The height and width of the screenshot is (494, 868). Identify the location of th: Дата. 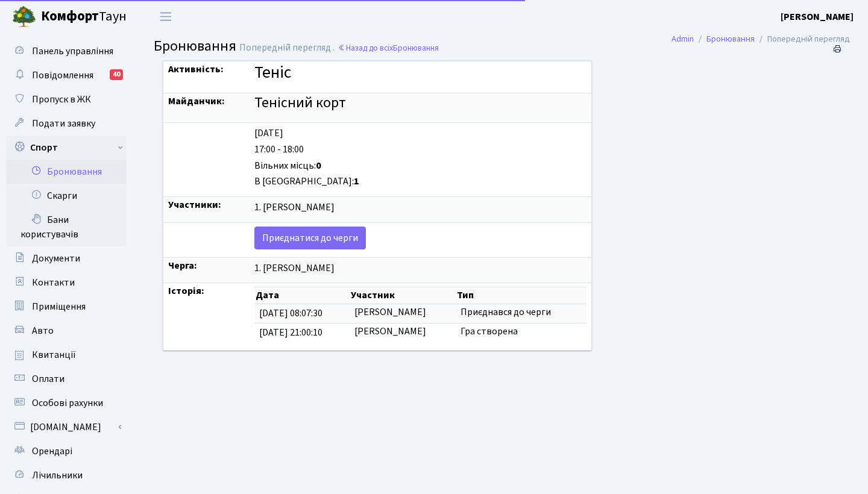
(302, 296).